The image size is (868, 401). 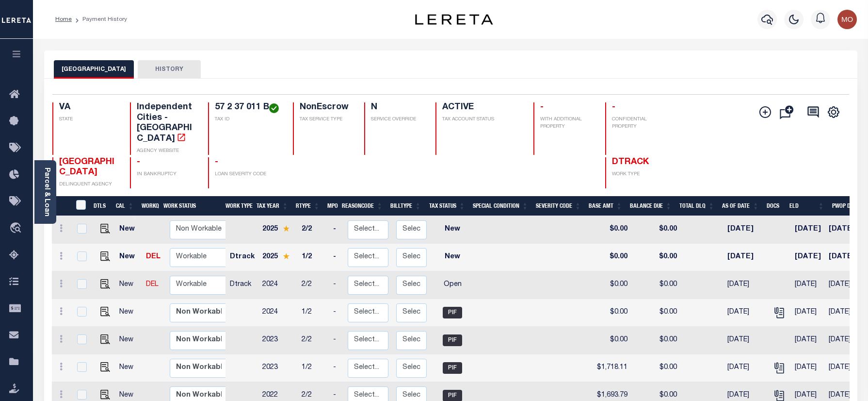 What do you see at coordinates (807, 206) in the screenshot?
I see `th: ELD: activate to sort column ascending` at bounding box center [807, 206].